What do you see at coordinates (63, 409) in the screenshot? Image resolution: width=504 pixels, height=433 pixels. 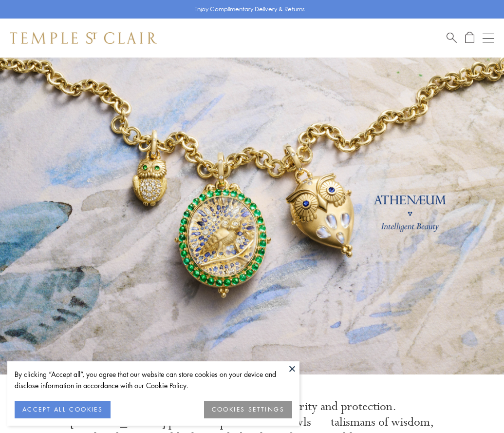 I see `button: ACCEPT ALL COOKIES` at bounding box center [63, 409].